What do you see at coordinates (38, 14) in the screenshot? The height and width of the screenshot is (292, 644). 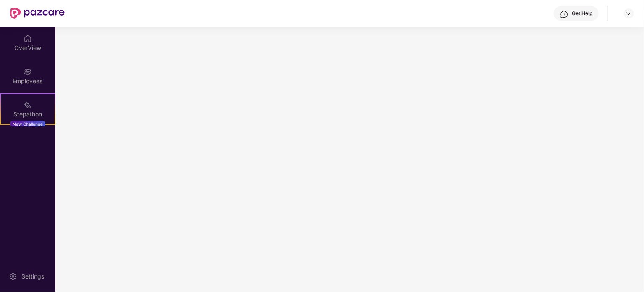 I see `img: New Pazcare Logo` at bounding box center [38, 14].